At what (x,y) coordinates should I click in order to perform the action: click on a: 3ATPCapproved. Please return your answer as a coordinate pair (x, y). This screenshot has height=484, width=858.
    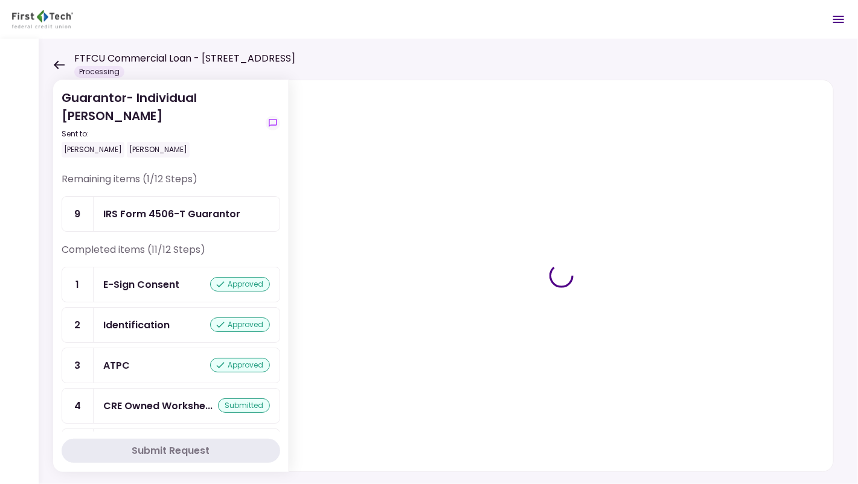
    Looking at the image, I should click on (171, 365).